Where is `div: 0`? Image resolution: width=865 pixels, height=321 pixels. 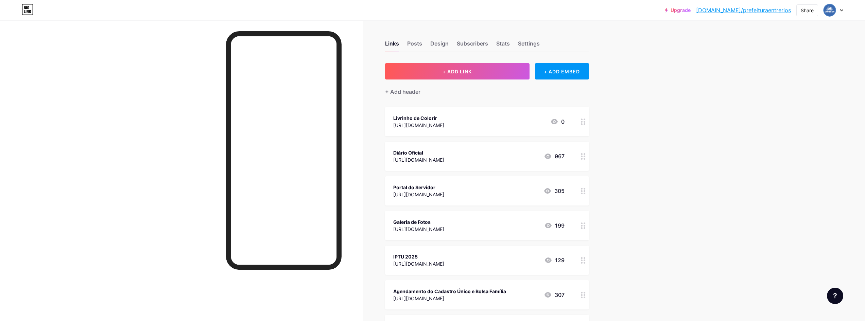
div: 0 is located at coordinates (557, 122).